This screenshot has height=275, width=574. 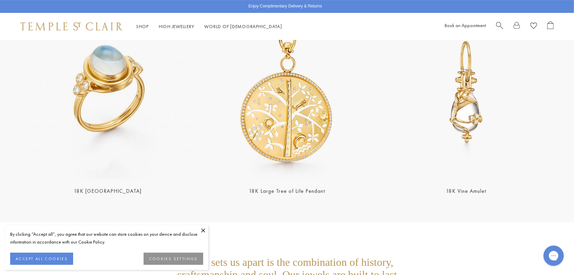 I want to click on a: P31842-PVTREE, so click(x=287, y=92).